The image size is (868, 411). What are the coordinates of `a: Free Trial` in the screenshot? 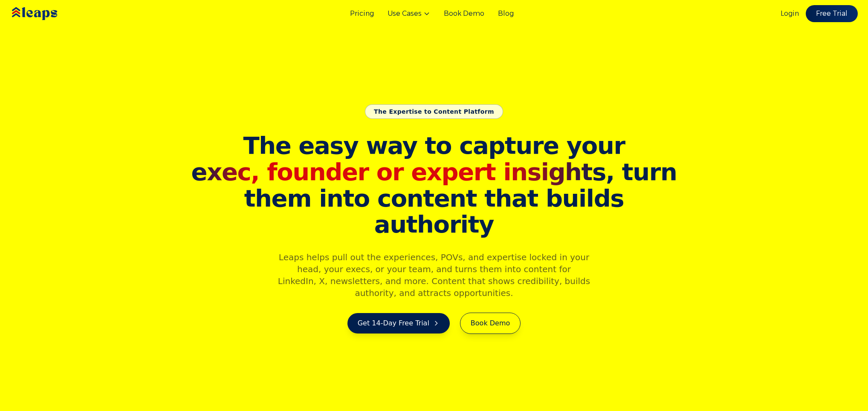 It's located at (832, 14).